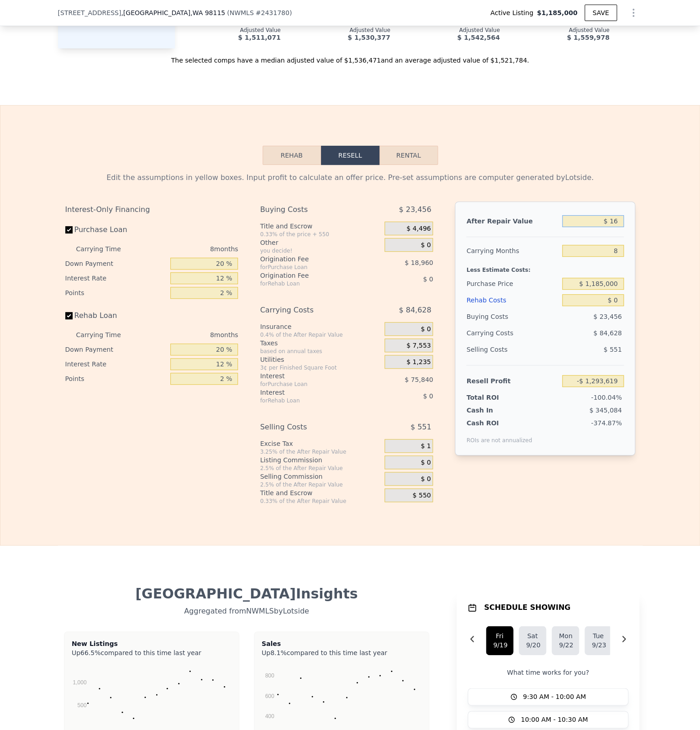  Describe the element at coordinates (320, 343) in the screenshot. I see `div: Taxes` at that location.